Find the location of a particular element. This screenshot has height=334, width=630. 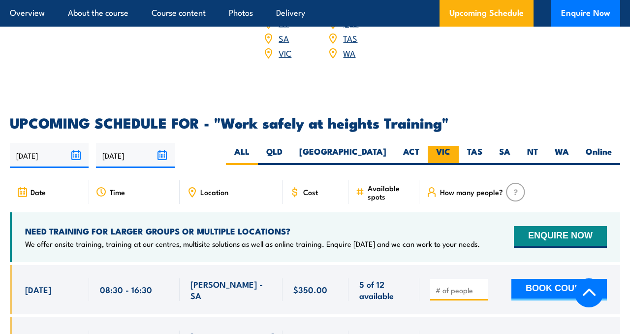

span: 08:30 - 16:30 is located at coordinates (126, 289).